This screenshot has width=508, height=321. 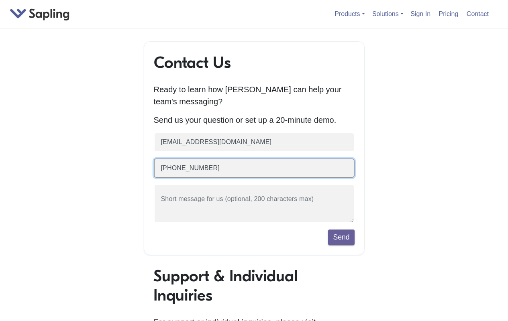 I want to click on input: Phone number (optional), so click(x=254, y=168).